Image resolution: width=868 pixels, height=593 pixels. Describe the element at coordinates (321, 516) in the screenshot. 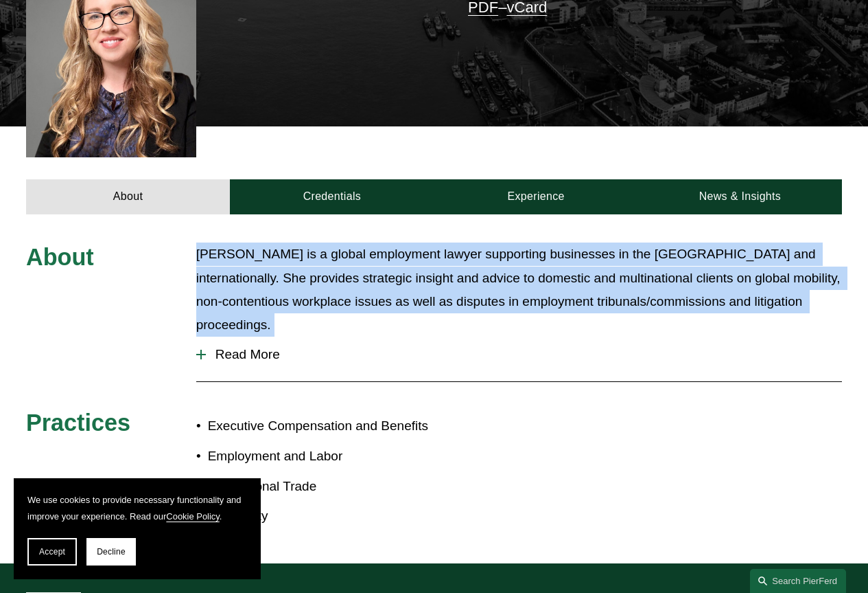

I see `p: Hospitality` at that location.